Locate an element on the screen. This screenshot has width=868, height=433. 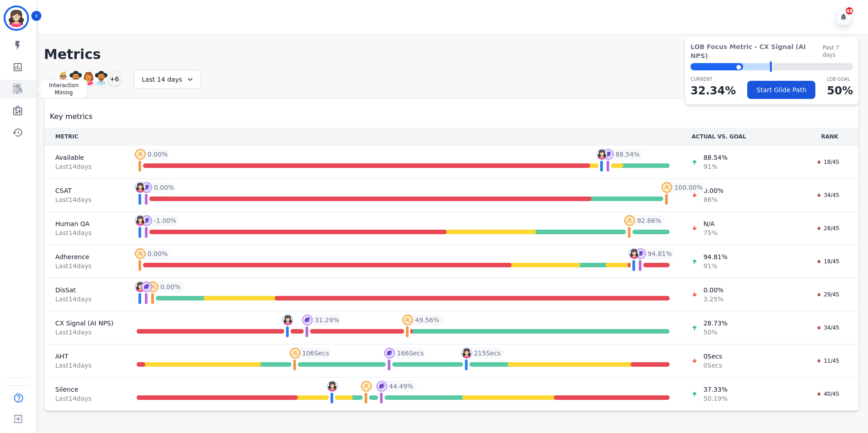
span: 28.73 % is located at coordinates (715, 323).